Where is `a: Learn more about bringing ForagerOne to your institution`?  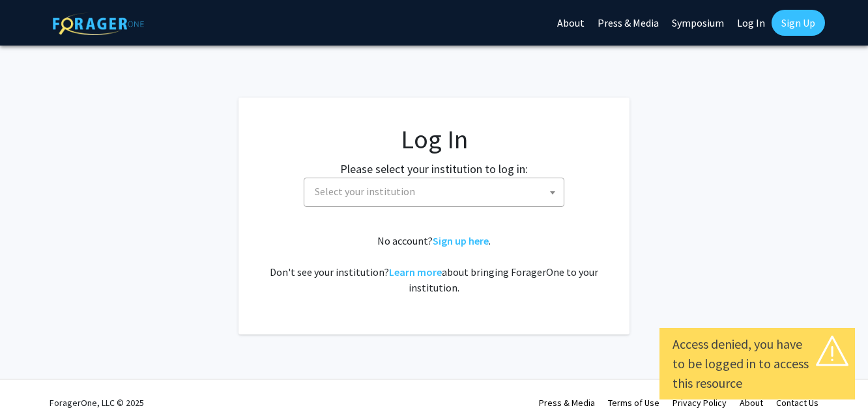
a: Learn more about bringing ForagerOne to your institution is located at coordinates (415, 272).